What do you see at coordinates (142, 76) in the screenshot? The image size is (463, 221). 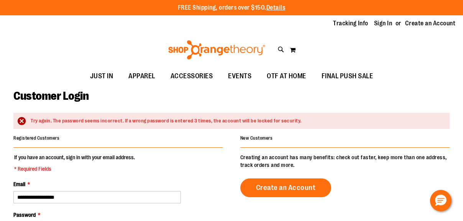 I see `span: APPAREL` at bounding box center [142, 76].